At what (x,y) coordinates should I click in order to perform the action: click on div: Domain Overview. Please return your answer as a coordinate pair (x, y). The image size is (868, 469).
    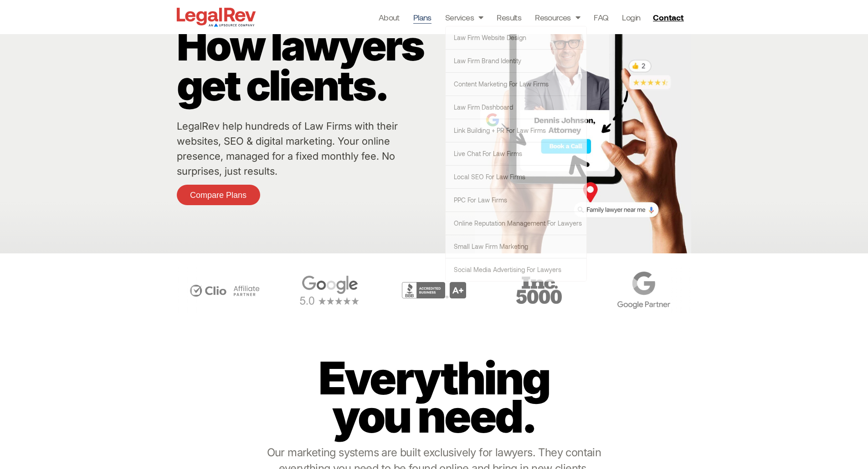
    Looking at the image, I should click on (58, 57).